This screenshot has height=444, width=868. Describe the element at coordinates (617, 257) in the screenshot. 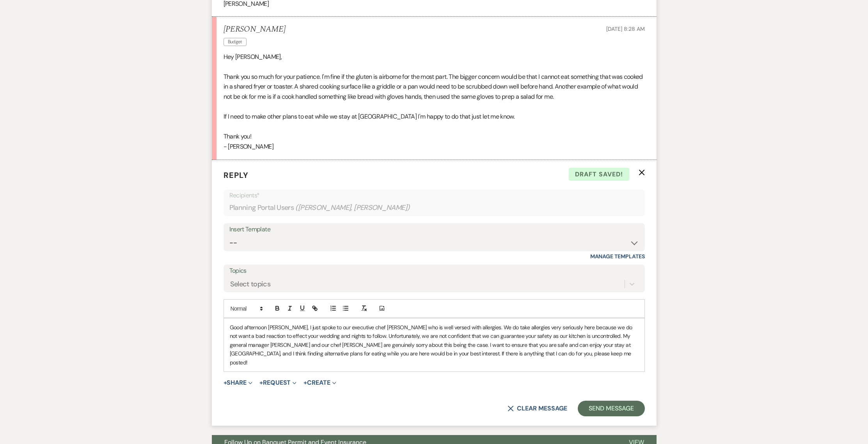

I see `a: Manage Templates` at that location.